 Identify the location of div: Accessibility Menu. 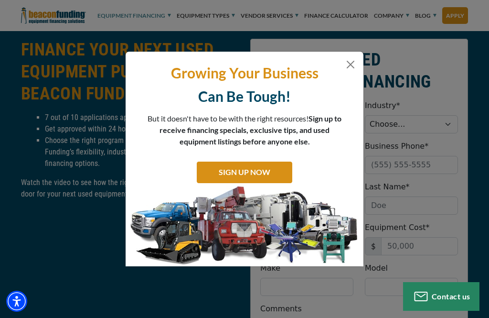
(17, 301).